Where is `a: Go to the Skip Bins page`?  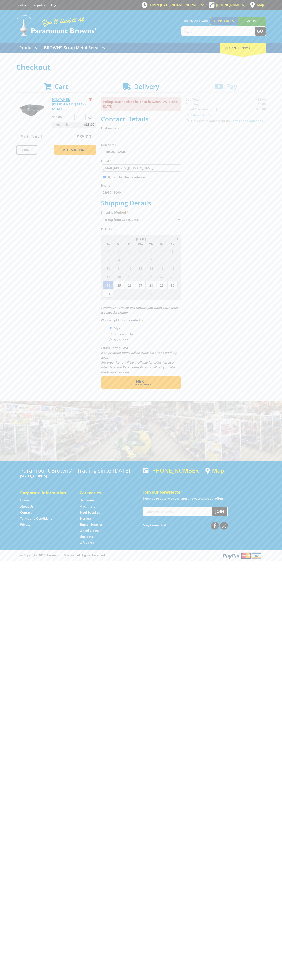 a: Go to the Skip Bins page is located at coordinates (86, 537).